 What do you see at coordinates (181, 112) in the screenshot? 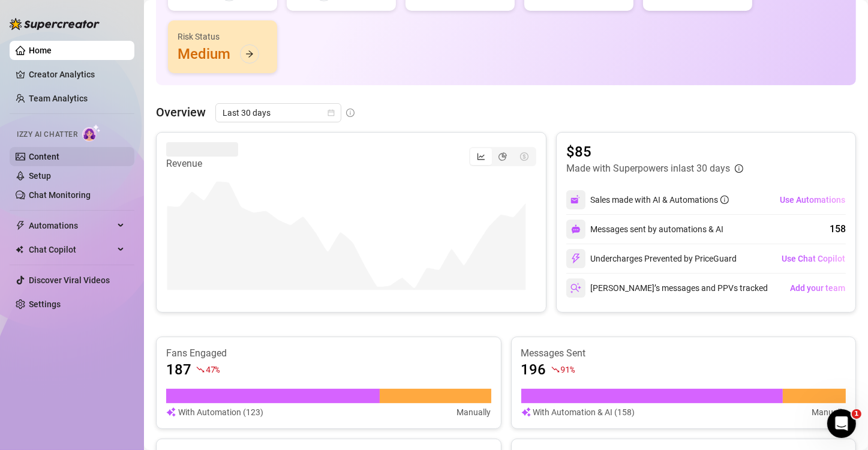
I see `article: Overview` at bounding box center [181, 112].